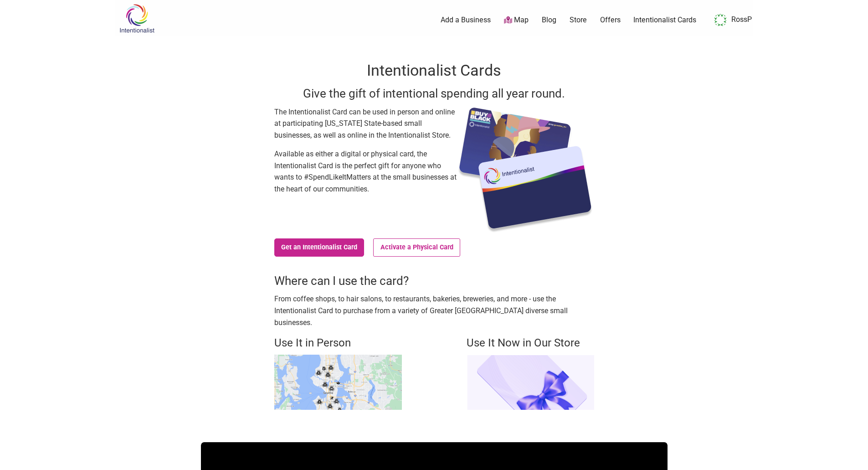  I want to click on a: Intentionalist Cards, so click(665, 20).